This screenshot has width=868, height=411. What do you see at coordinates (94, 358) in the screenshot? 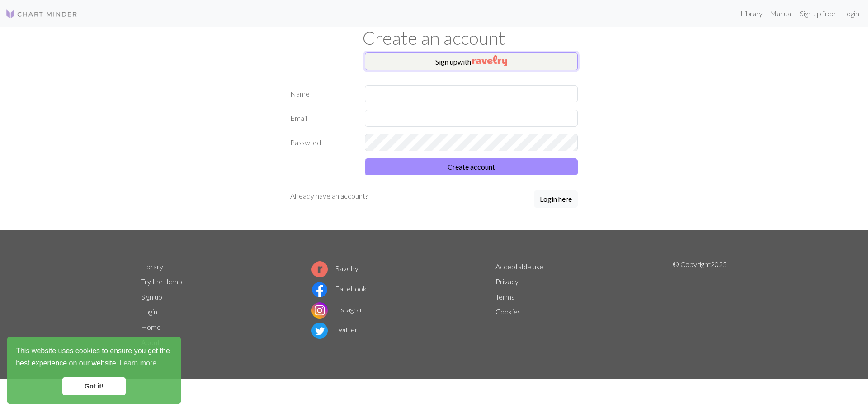
I see `span: This website uses cookies to ensure you get the best experience on our website.` at bounding box center [94, 358].